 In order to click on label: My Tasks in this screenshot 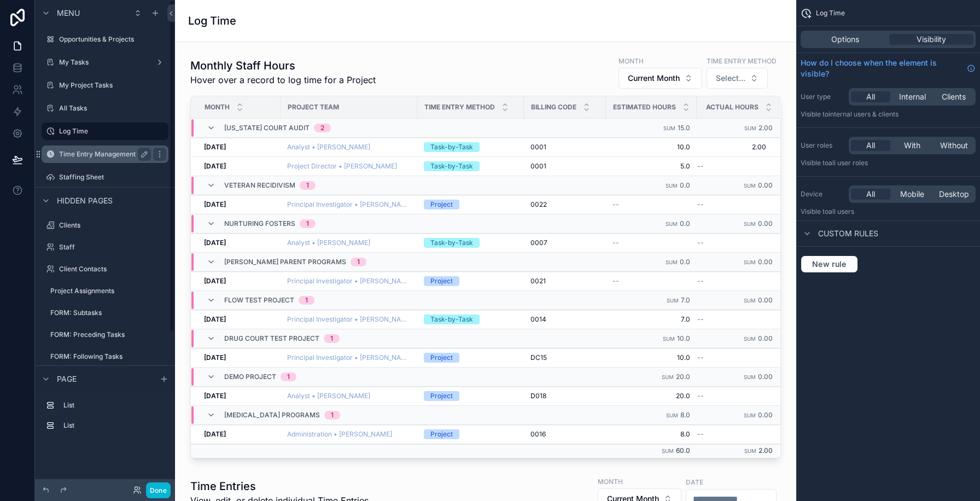, I will do `click(105, 62)`.